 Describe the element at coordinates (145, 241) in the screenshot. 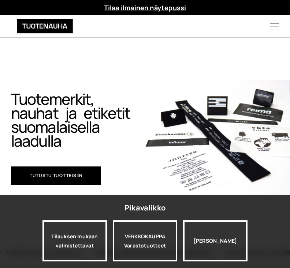

I see `div: VERKKOKAUPPA Varastotuotteet` at that location.